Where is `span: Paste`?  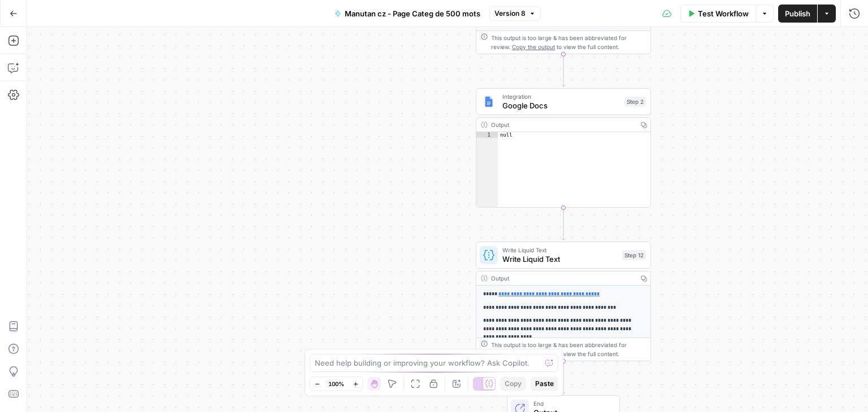 span: Paste is located at coordinates (544, 384).